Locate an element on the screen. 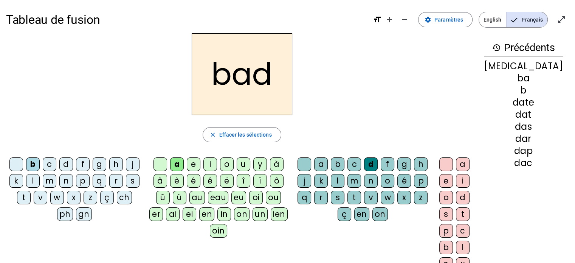 Image resolution: width=575 pixels, height=263 pixels. div: ien is located at coordinates (279, 214).